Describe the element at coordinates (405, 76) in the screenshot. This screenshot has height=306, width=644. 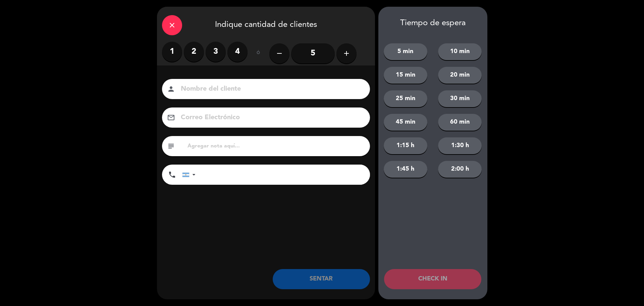
I see `button: 15 min` at that location.